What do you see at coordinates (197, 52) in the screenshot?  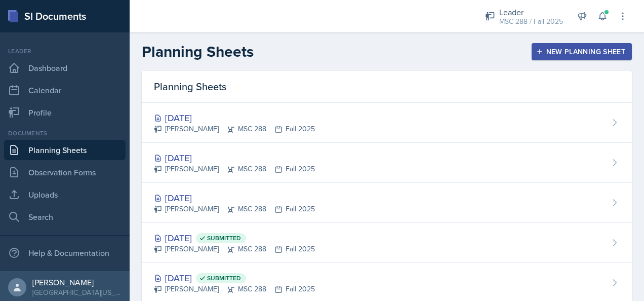 I see `h2: Planning Sheets` at bounding box center [197, 52].